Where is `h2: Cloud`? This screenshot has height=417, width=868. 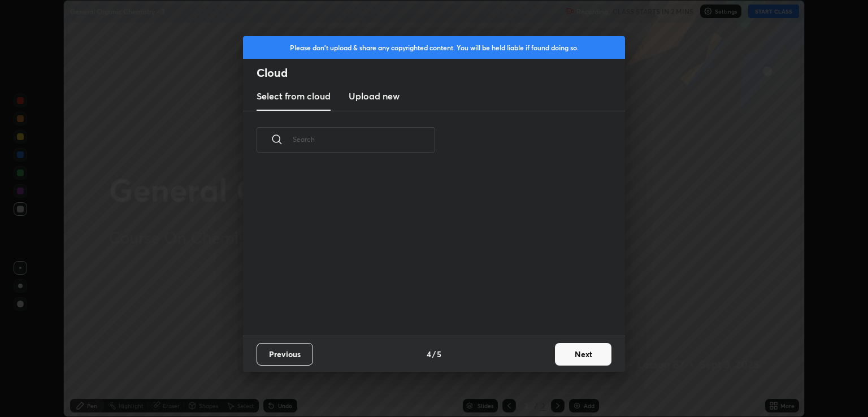
h2: Cloud is located at coordinates (441, 73).